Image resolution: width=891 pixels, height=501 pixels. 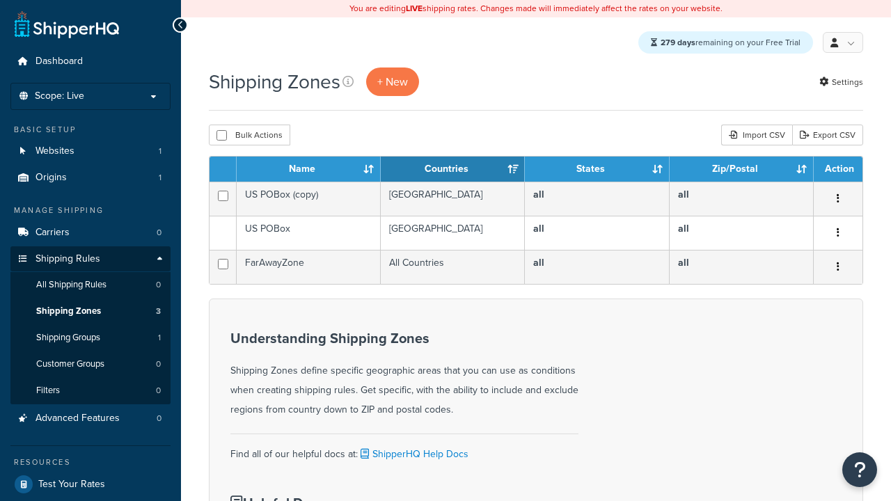 What do you see at coordinates (249, 135) in the screenshot?
I see `button: Bulk Actions` at bounding box center [249, 135].